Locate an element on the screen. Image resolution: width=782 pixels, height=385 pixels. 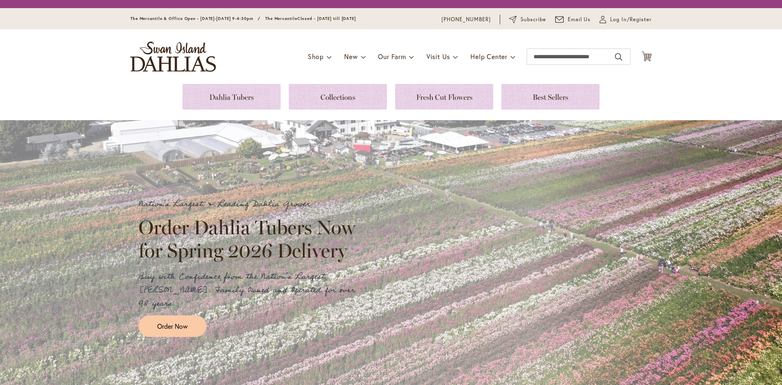
a: Subscribe is located at coordinates (528, 20).